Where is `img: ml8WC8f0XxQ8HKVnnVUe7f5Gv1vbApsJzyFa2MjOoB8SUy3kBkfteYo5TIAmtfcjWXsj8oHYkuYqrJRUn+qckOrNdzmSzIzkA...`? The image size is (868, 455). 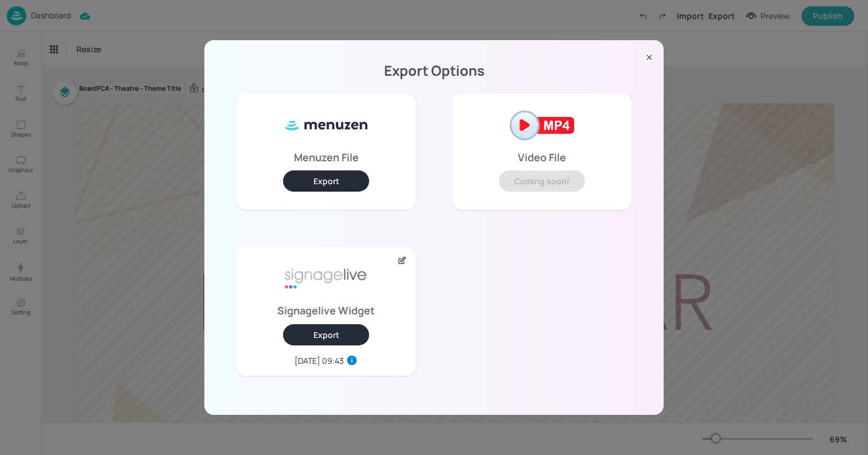 img: ml8WC8f0XxQ8HKVnnVUe7f5Gv1vbApsJzyFa2MjOoB8SUy3kBkfteYo5TIAmtfcjWXsj8oHYkuYqrJRUn+qckOrNdzmSzIzkA... is located at coordinates (326, 126).